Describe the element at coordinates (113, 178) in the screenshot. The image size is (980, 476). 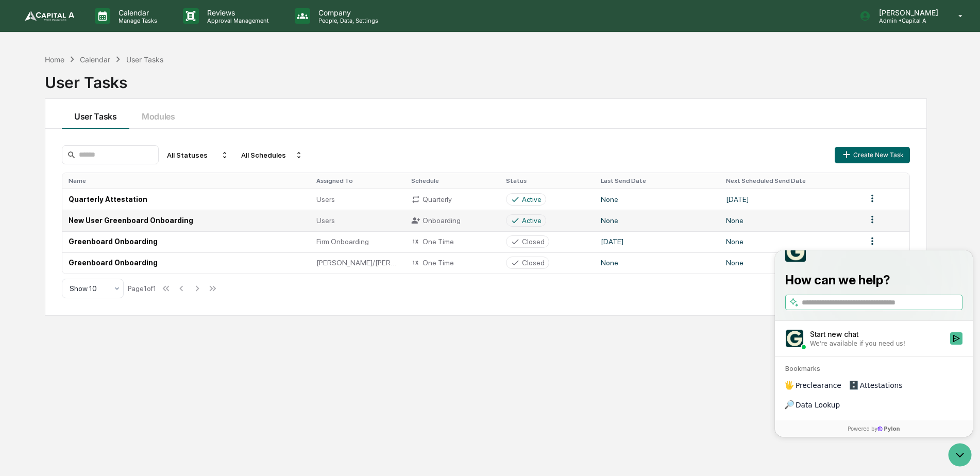
I see `span: Pylon` at that location.